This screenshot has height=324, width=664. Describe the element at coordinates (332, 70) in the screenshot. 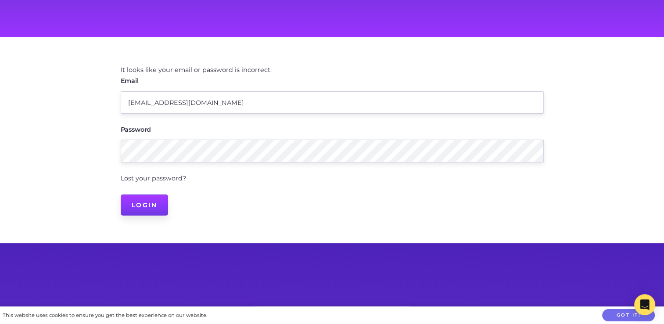

I see `div: It looks like your email or password is incorrect.` at that location.